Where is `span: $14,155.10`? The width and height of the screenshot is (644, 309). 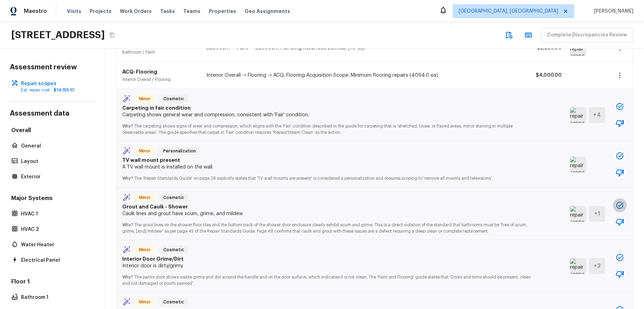 span: $14,155.10 is located at coordinates (64, 90).